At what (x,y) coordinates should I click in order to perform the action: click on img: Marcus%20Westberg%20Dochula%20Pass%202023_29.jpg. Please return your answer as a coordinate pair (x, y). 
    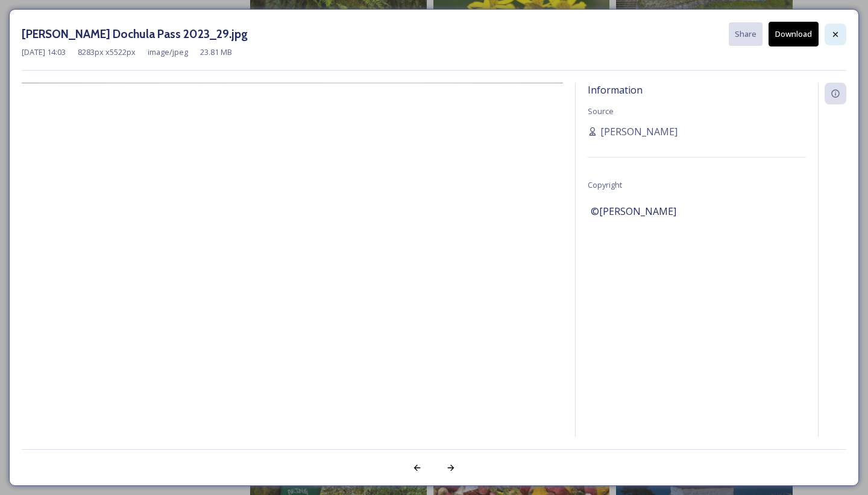
    Looking at the image, I should click on (293, 263).